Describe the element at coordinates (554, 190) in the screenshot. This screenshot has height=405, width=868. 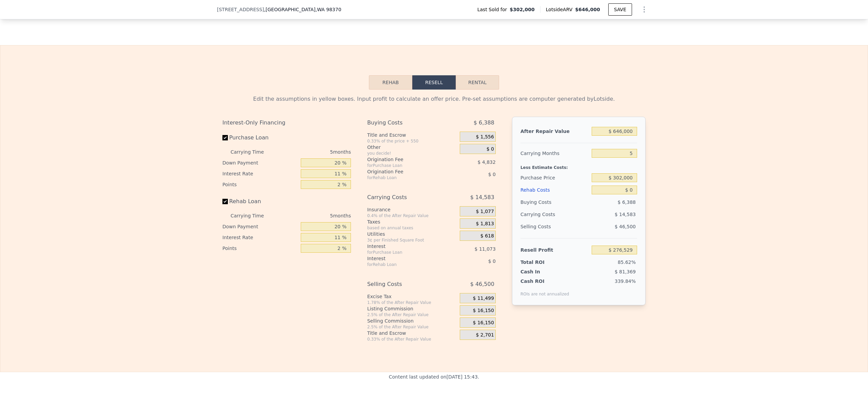
I see `div: Rehab Costs` at that location.